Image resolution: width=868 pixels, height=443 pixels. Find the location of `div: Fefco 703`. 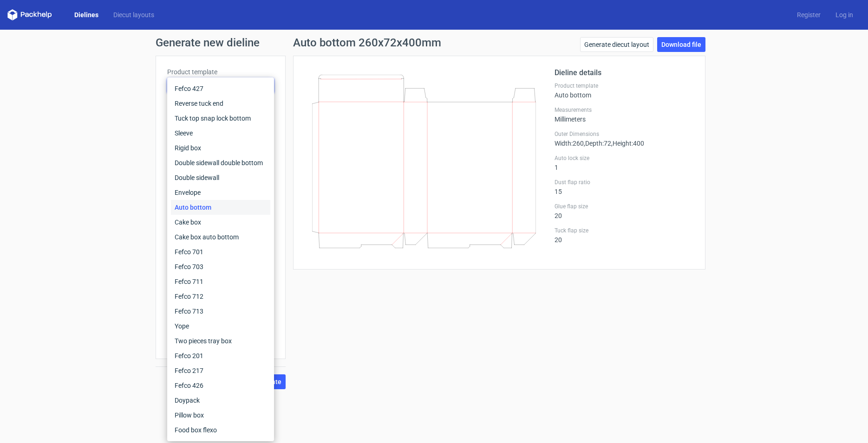

div: Fefco 703 is located at coordinates (221, 267).